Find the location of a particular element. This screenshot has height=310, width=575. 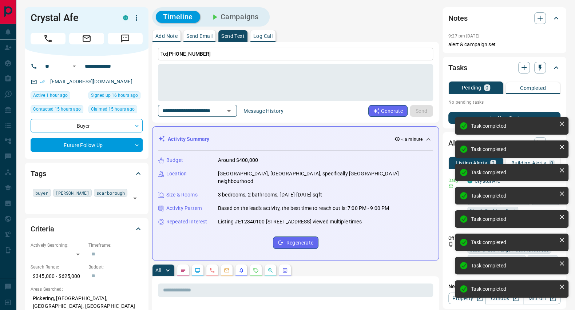

h2: Tags is located at coordinates (38, 174).